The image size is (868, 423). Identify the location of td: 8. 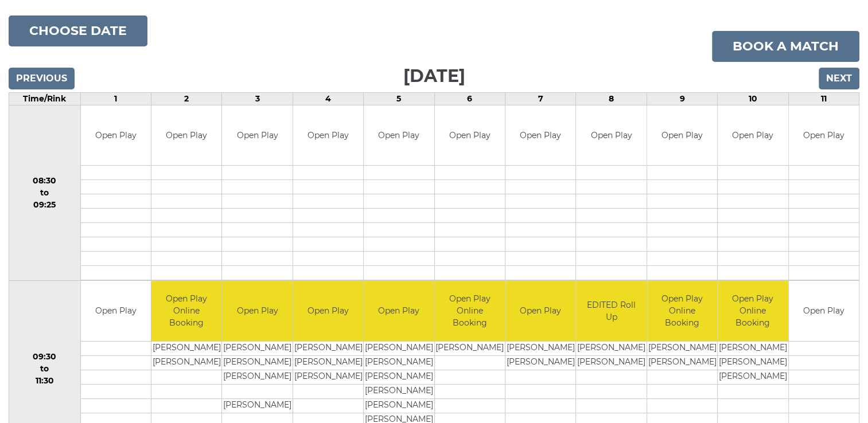
(611, 98).